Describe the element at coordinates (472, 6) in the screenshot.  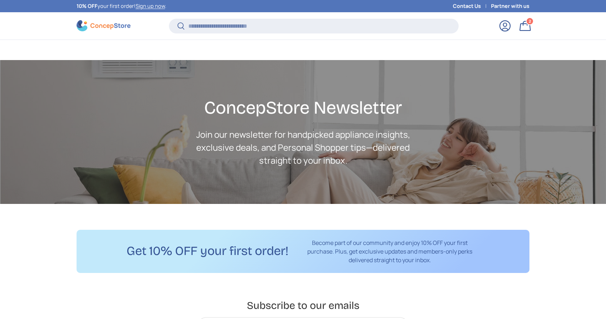
I see `a: Contact Us` at that location.